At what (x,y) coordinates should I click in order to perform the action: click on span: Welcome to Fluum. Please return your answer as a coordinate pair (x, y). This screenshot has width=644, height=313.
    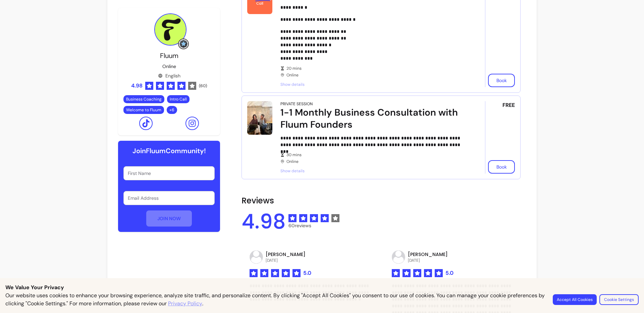
    Looking at the image, I should click on (143, 110).